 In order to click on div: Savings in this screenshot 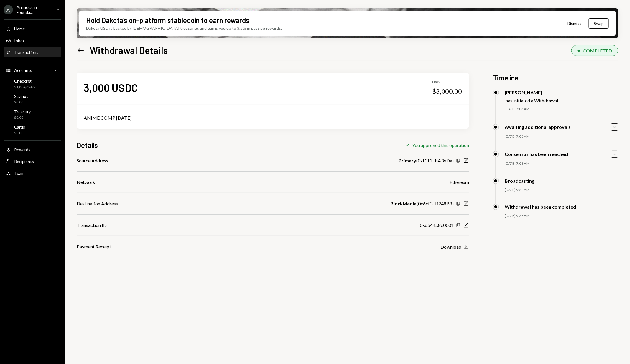, I will do `click(21, 96)`.